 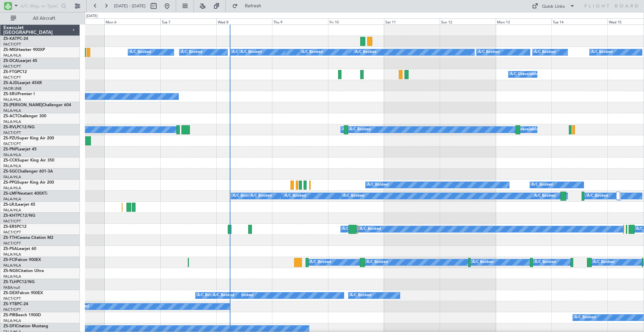 What do you see at coordinates (15, 227) in the screenshot?
I see `a: ZS-ERSPC12` at bounding box center [15, 227].